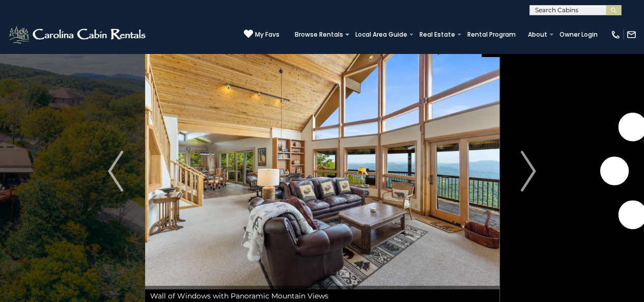  I want to click on a: Owner Login, so click(579, 35).